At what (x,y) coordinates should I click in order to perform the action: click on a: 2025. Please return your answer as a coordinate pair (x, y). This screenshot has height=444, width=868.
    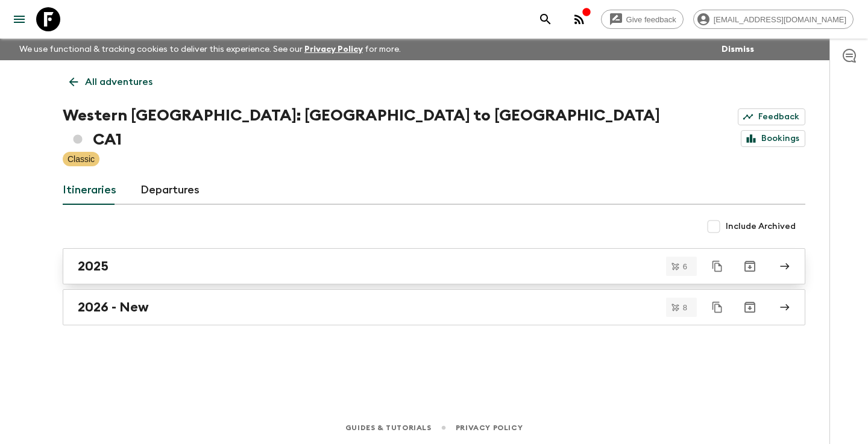
    Looking at the image, I should click on (434, 266).